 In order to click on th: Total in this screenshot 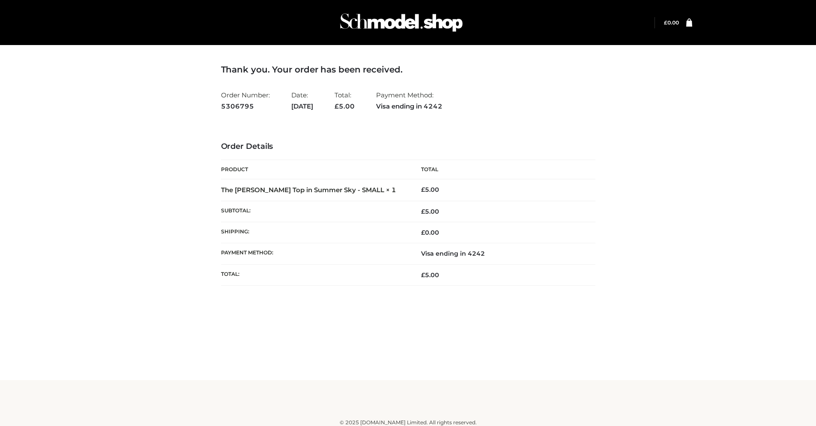, I will do `click(502, 169)`.